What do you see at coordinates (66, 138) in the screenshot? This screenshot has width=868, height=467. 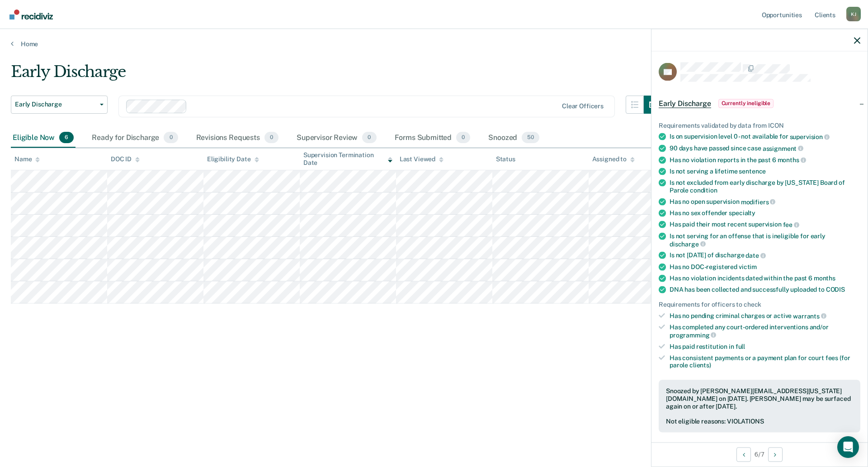 I see `span: 6` at bounding box center [66, 138].